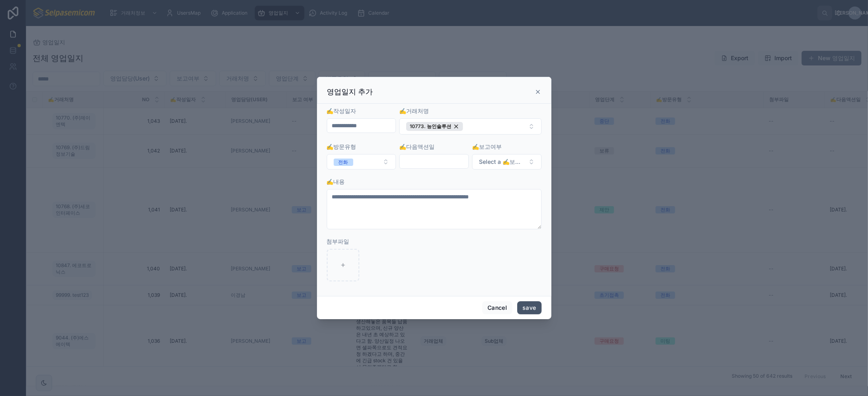  Describe the element at coordinates (343, 162) in the screenshot. I see `div: 전화` at that location.